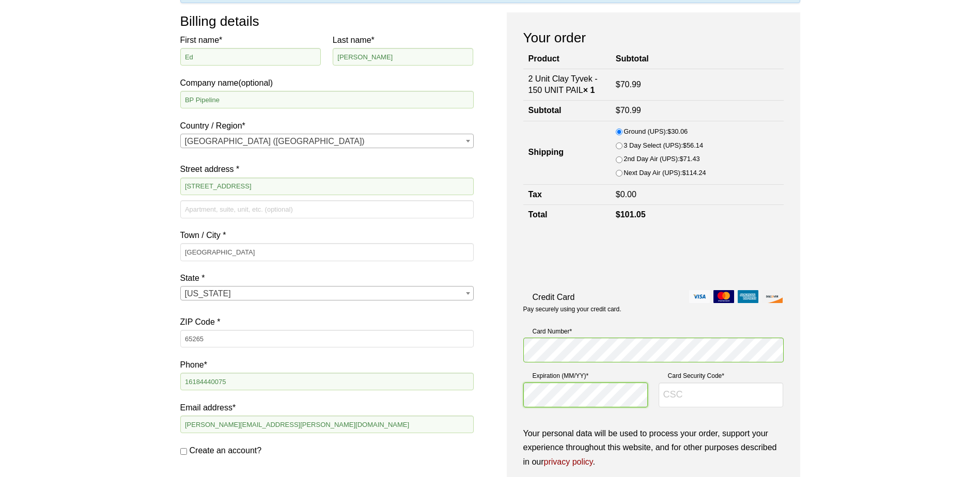  I want to click on img: mastercard, so click(724, 296).